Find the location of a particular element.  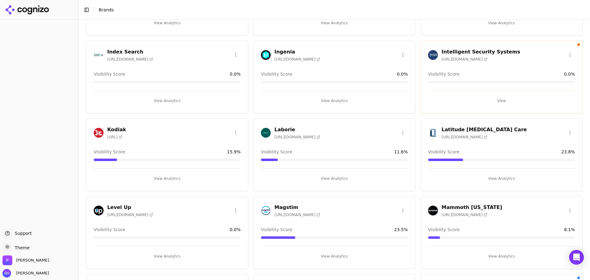

button: Open organization switcher is located at coordinates (26, 260).